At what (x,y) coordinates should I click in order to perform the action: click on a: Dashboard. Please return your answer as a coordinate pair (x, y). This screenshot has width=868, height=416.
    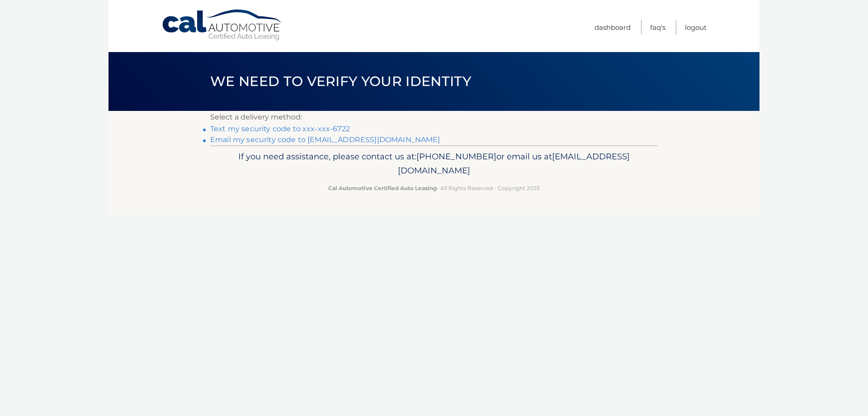
    Looking at the image, I should click on (613, 27).